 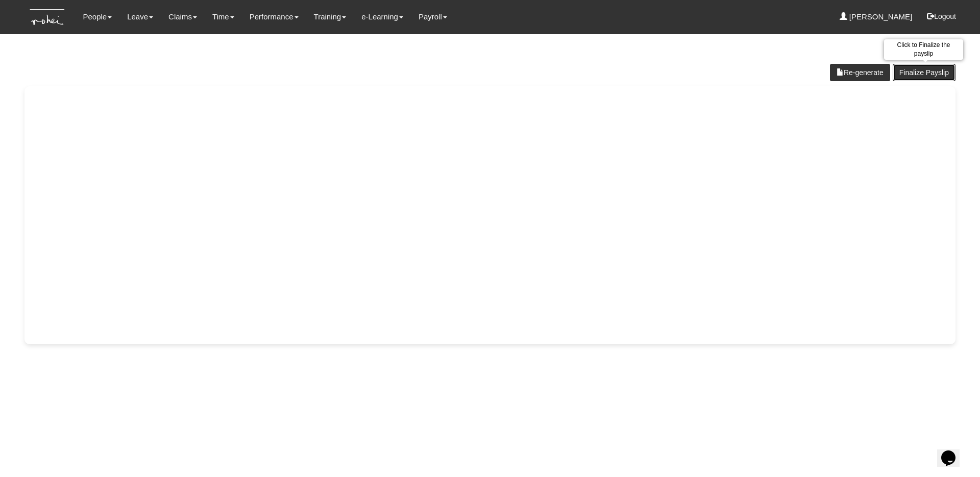 I want to click on a: Training, so click(x=330, y=17).